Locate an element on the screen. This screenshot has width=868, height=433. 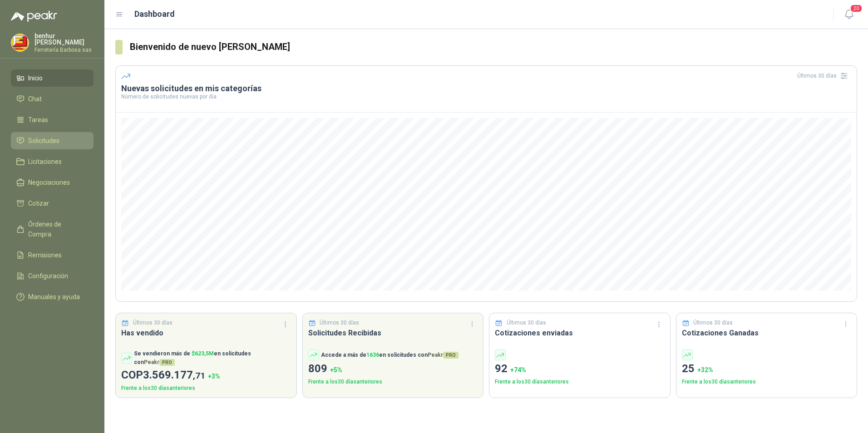
p: 809 is located at coordinates (393, 369).